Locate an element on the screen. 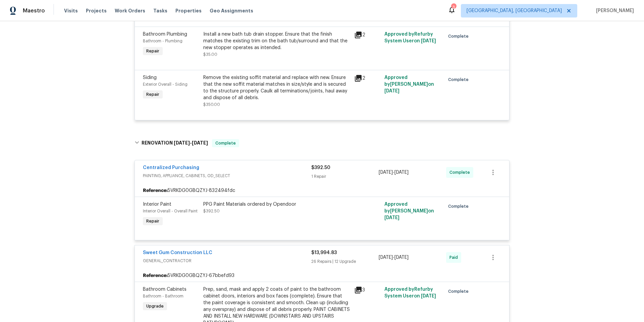 Image resolution: width=644 pixels, height=322 pixels. div: PPG Paint Materials ordered by Opendoor is located at coordinates (277, 204).